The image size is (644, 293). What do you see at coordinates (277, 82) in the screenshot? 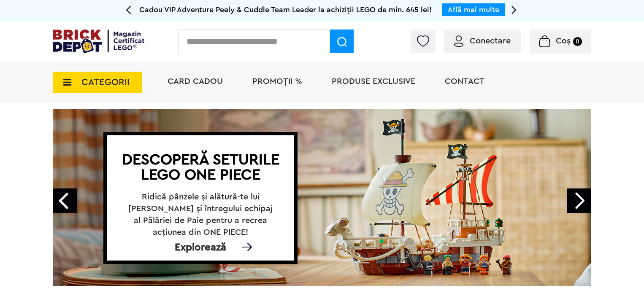
I see `span: PROMOȚII %` at bounding box center [277, 82].